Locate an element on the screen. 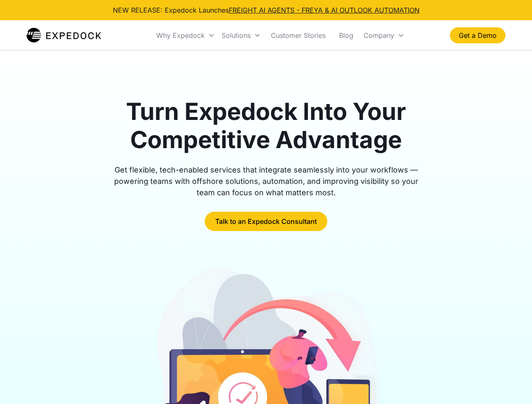 This screenshot has width=532, height=404. a: Talk to an Expedock Consultant is located at coordinates (266, 221).